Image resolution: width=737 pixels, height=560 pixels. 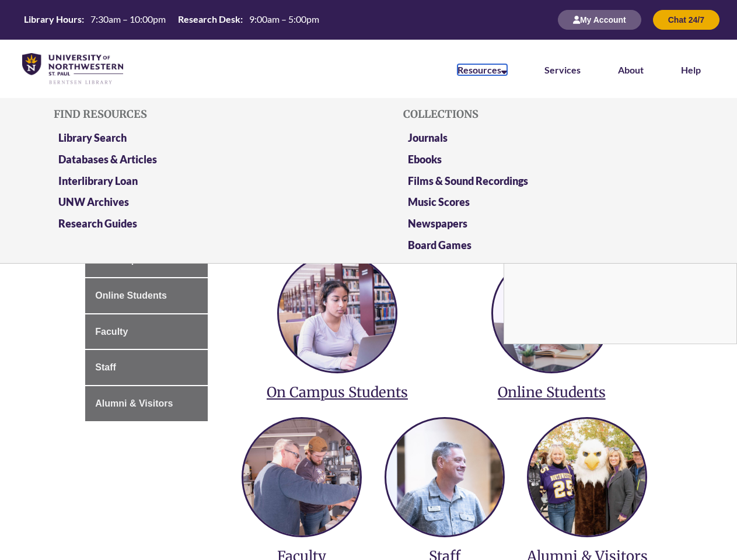 What do you see at coordinates (93, 202) in the screenshot?
I see `a: UNW Archives` at bounding box center [93, 202].